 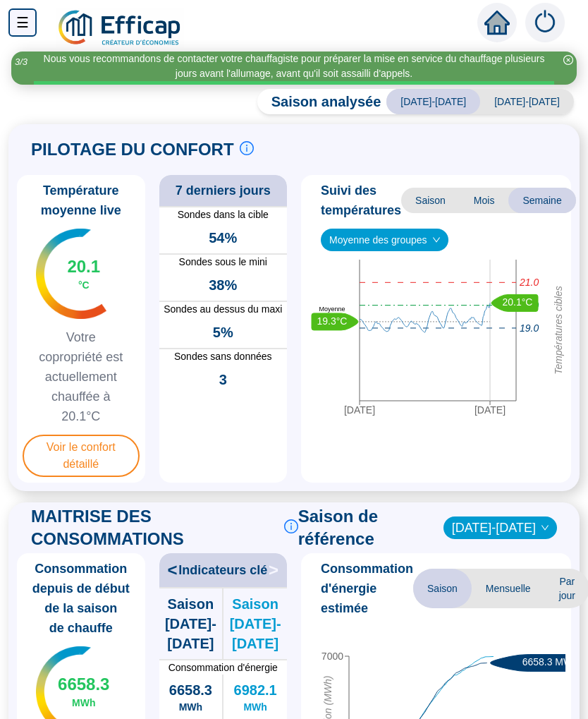 I want to click on span: 20.1, so click(x=83, y=266).